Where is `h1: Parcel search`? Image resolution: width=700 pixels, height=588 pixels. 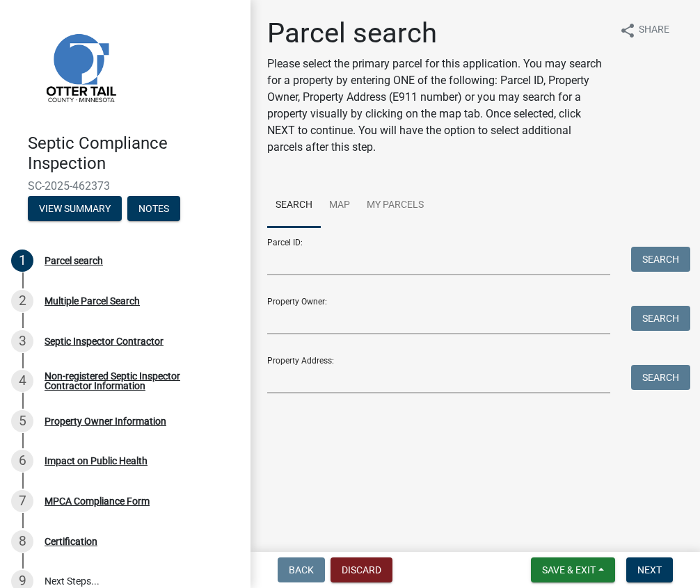 h1: Parcel search is located at coordinates (438, 34).